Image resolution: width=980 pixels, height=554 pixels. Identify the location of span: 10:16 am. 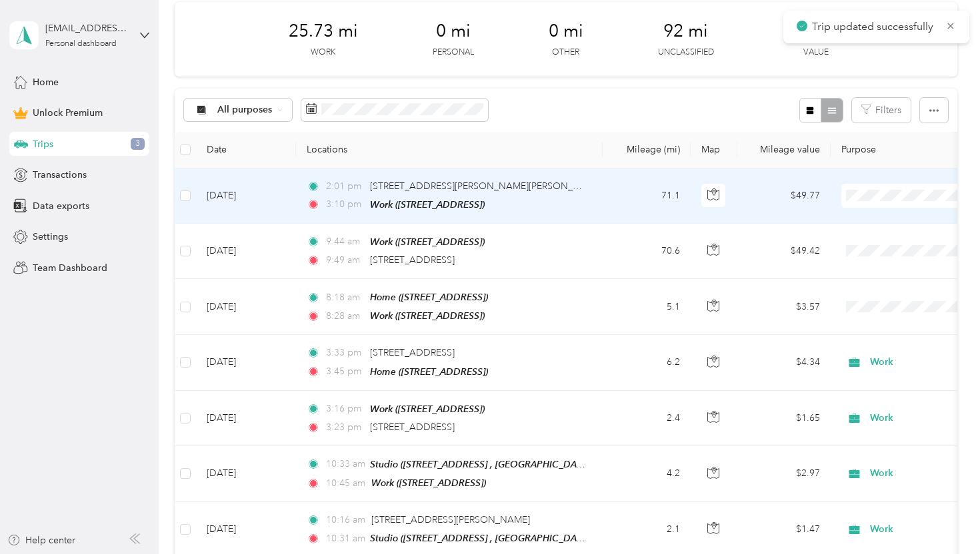
(346, 521).